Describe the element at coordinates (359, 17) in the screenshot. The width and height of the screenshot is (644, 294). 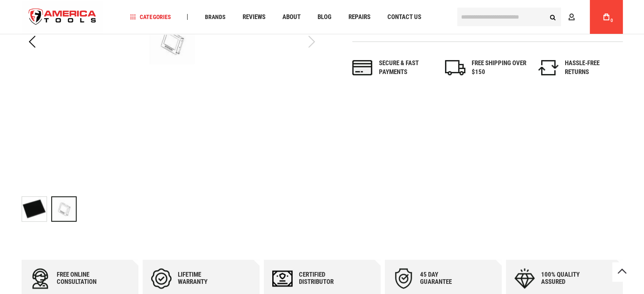
I see `span: Repairs` at that location.